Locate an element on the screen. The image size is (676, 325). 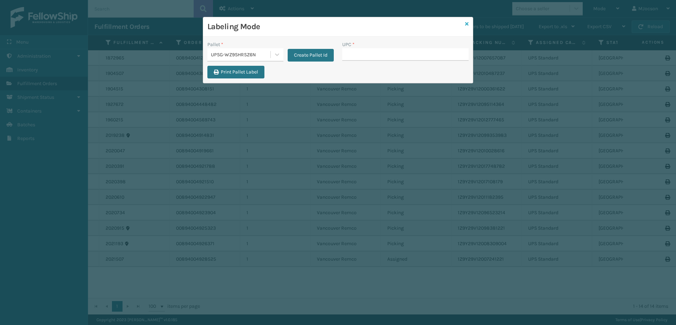
h3: Labeling Mode is located at coordinates (335, 27).